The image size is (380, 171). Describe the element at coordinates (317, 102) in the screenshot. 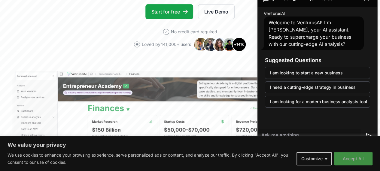

I see `button: I am looking for a modern business analysis tool` at that location.